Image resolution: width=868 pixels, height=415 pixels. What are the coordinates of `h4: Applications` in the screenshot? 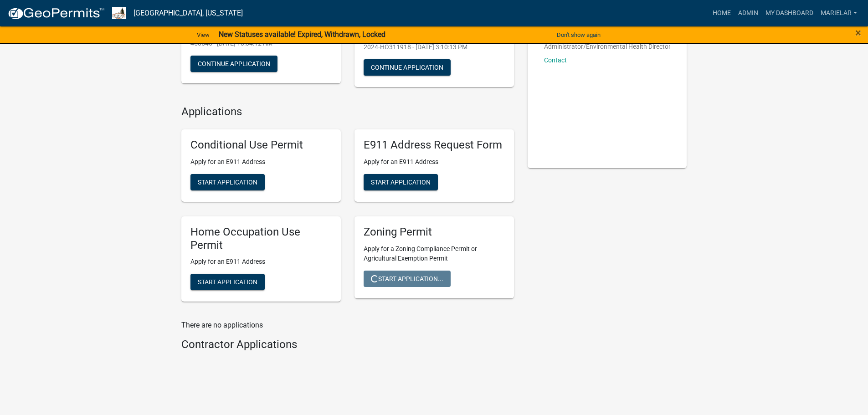 It's located at (347, 111).